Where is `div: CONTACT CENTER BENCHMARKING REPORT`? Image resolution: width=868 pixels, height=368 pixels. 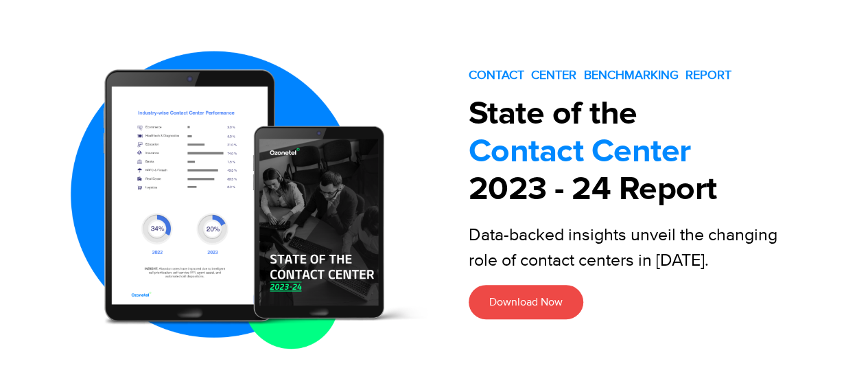
div: CONTACT CENTER BENCHMARKING REPORT is located at coordinates (641, 75).